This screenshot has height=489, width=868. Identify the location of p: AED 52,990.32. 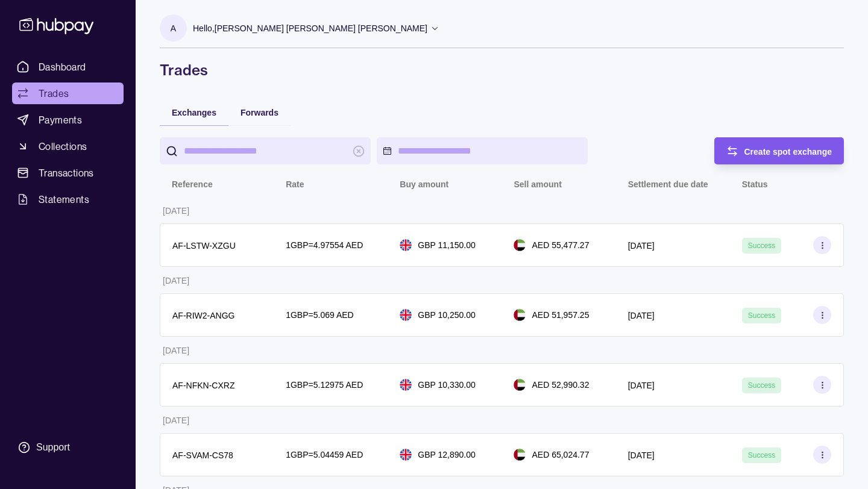
(560, 385).